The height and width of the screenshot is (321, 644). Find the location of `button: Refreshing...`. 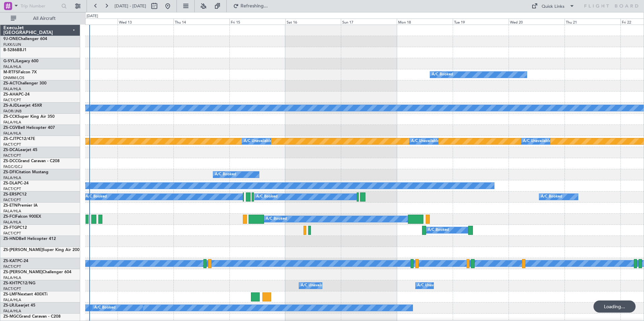

button: Refreshing... is located at coordinates (250, 6).